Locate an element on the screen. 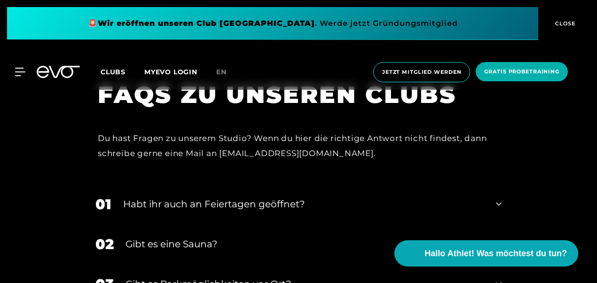  a: Clubs is located at coordinates (122, 71).